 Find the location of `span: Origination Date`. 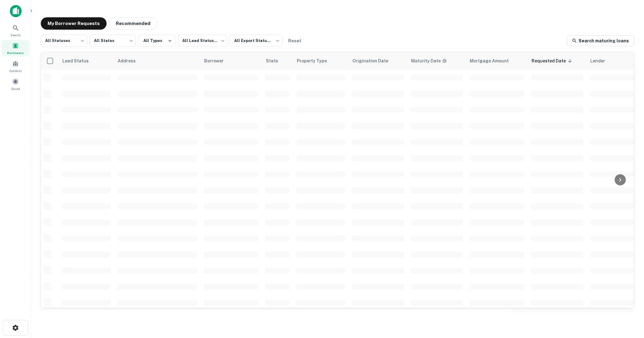

span: Origination Date is located at coordinates (375, 61).